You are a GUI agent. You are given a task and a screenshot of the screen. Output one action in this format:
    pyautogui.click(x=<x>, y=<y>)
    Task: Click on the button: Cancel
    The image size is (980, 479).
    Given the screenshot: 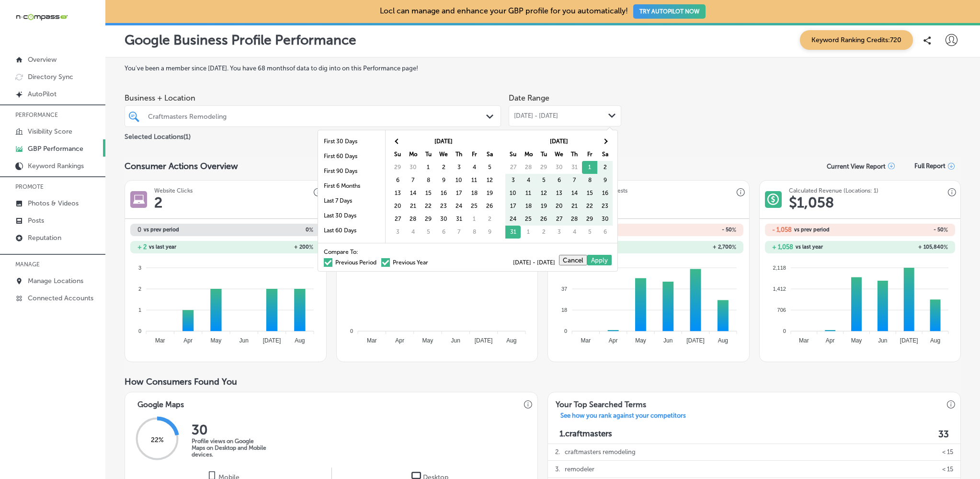 What is the action you would take?
    pyautogui.click(x=573, y=261)
    